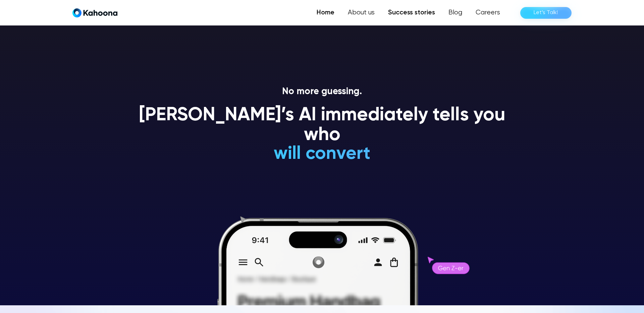  I want to click on a: Let’s Talk!, so click(546, 13).